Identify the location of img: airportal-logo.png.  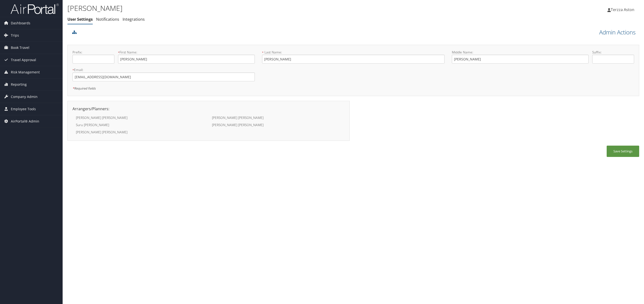
(35, 9).